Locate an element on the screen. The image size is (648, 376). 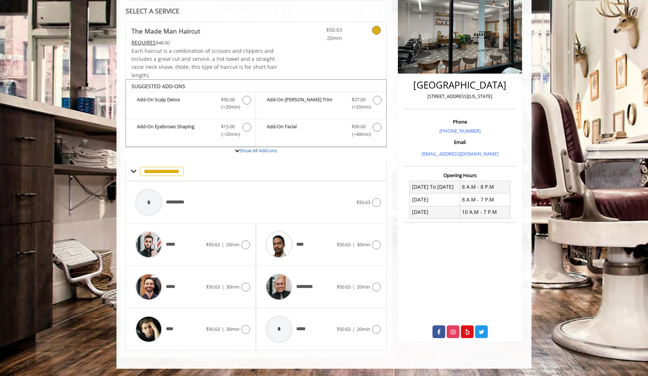
div: $48.00 is located at coordinates (205, 43).